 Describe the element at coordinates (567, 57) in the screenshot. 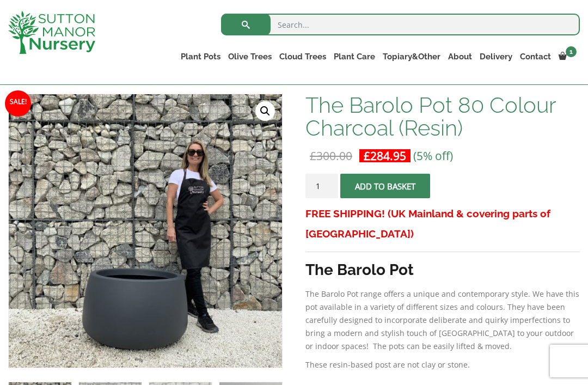

I see `a: 1` at that location.